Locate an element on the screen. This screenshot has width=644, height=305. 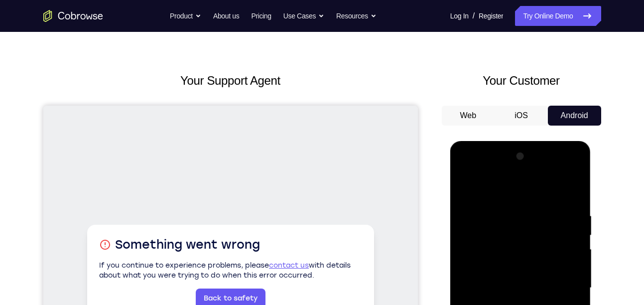
a: Try Online Demo is located at coordinates (558, 16).